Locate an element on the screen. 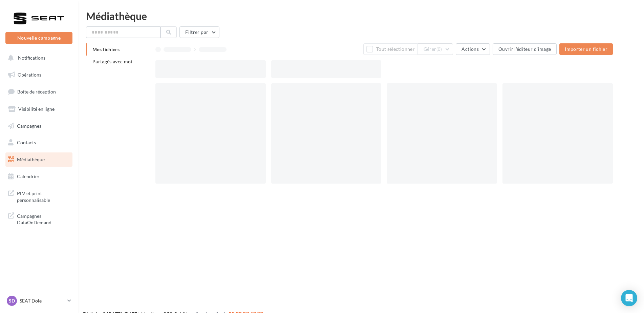 This screenshot has height=313, width=644. a: Campagnes is located at coordinates (39, 126).